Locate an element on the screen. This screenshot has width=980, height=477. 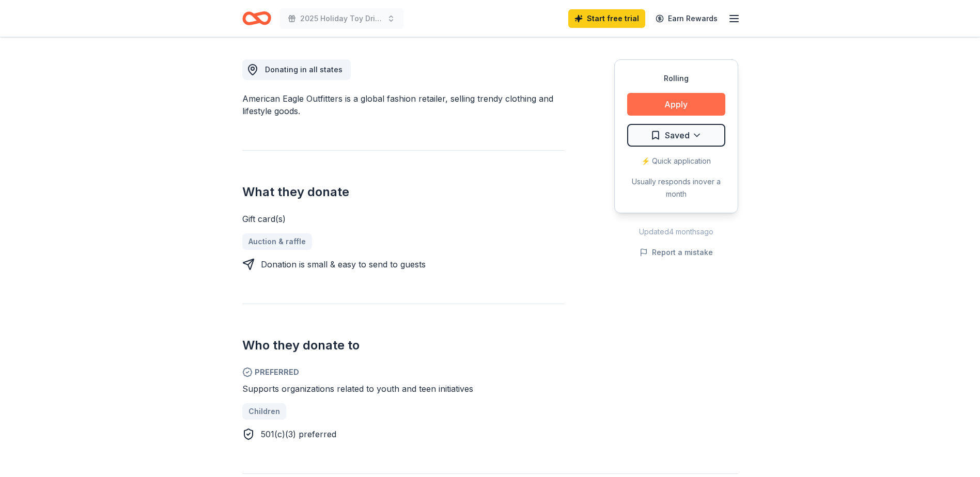
div: Rolling is located at coordinates (677, 78).